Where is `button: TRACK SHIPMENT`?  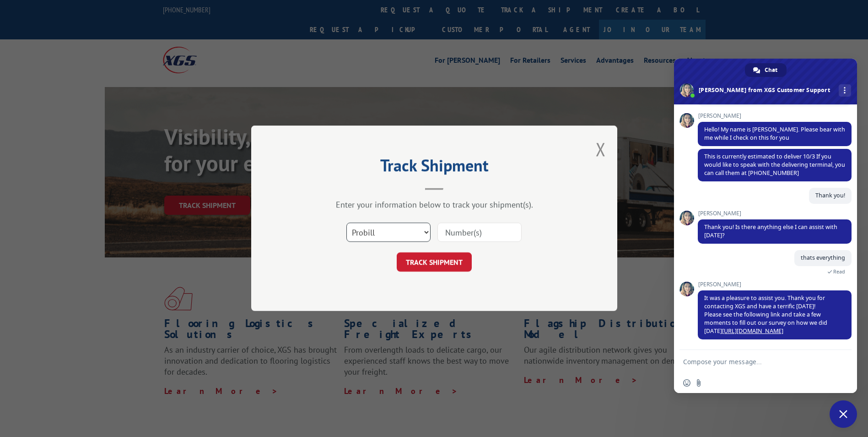 button: TRACK SHIPMENT is located at coordinates (434, 262).